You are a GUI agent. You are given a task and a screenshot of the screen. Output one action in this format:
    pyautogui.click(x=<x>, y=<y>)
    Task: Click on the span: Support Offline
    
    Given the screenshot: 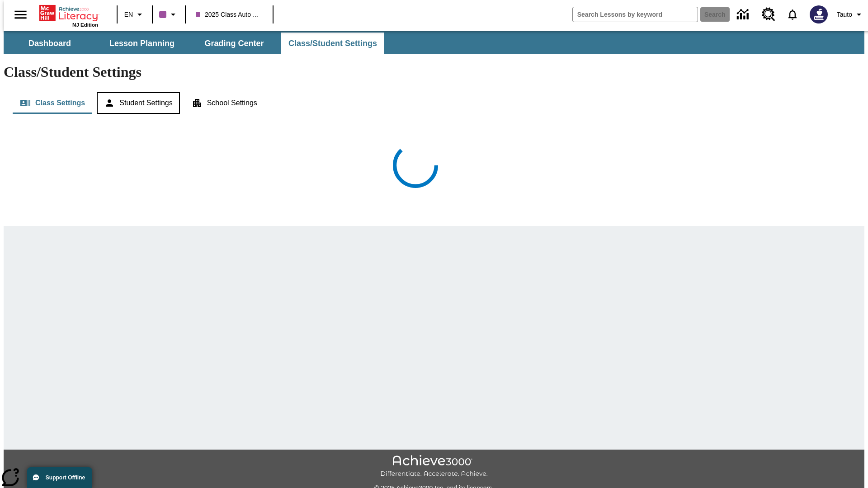 What is the action you would take?
    pyautogui.click(x=65, y=478)
    